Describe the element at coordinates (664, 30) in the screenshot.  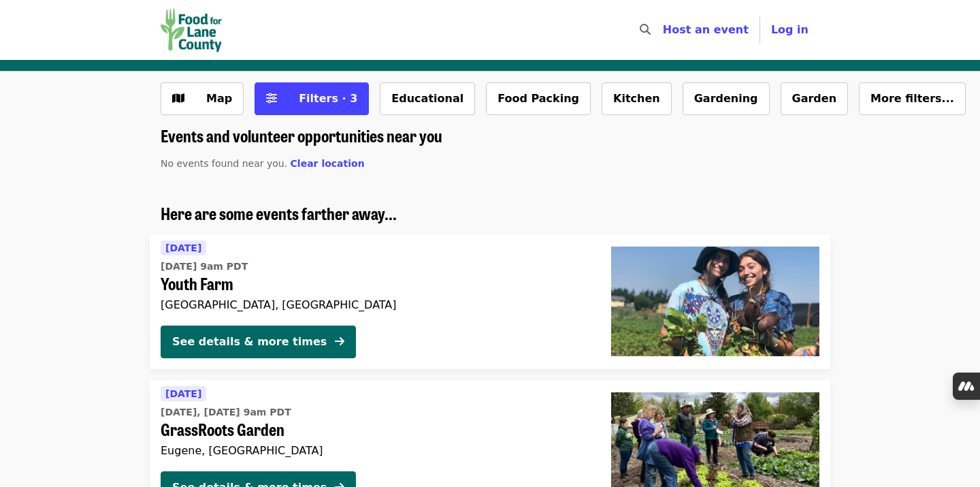
I see `input: Search` at that location.